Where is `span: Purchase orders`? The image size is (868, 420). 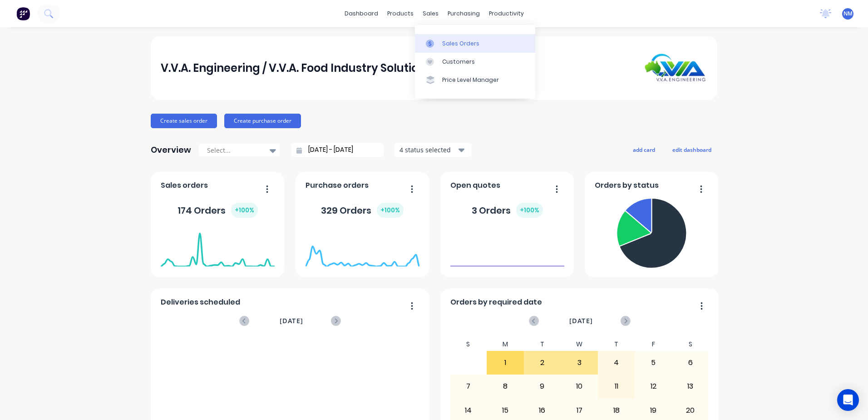 span: Purchase orders is located at coordinates (337, 186).